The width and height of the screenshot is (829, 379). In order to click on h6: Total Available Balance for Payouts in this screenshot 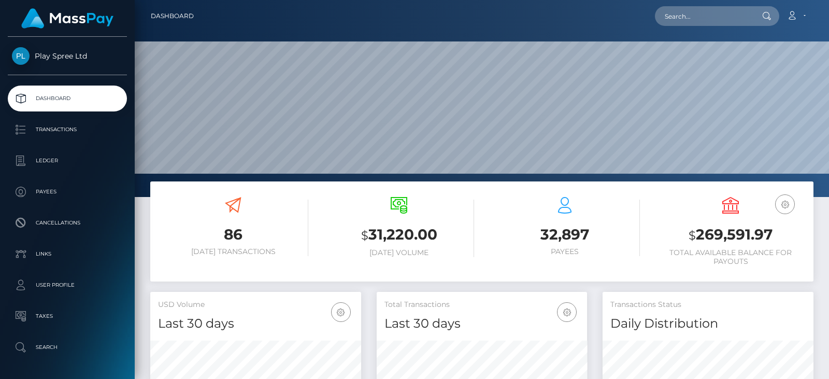, I will do `click(731, 257)`.